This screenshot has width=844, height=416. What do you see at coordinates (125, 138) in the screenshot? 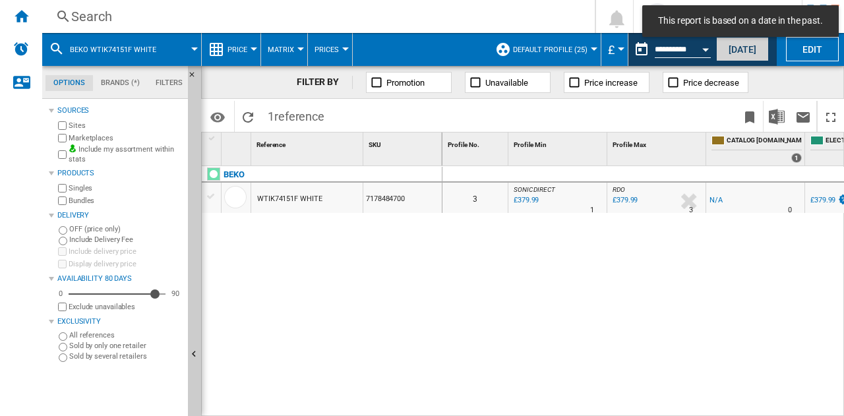
I see `label: Marketplaces` at bounding box center [125, 138].